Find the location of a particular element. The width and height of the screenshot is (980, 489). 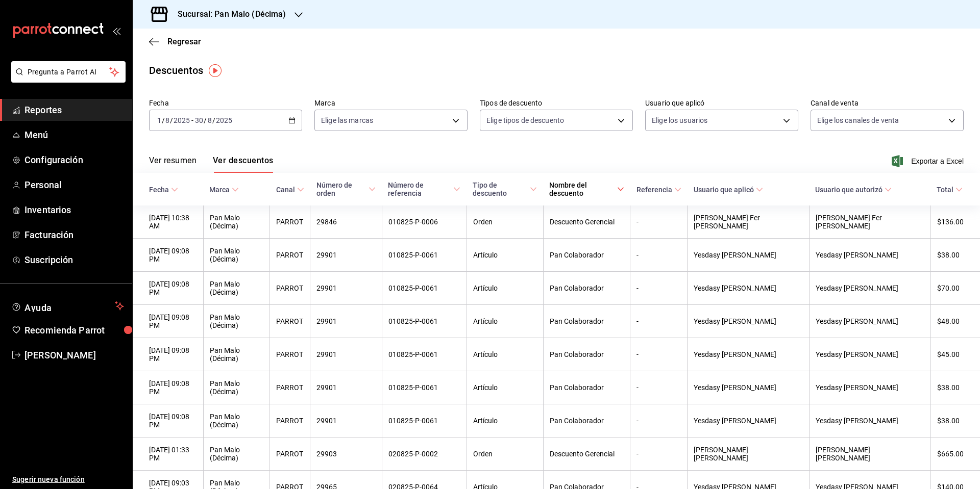

img: Tooltip marker is located at coordinates (215, 70).